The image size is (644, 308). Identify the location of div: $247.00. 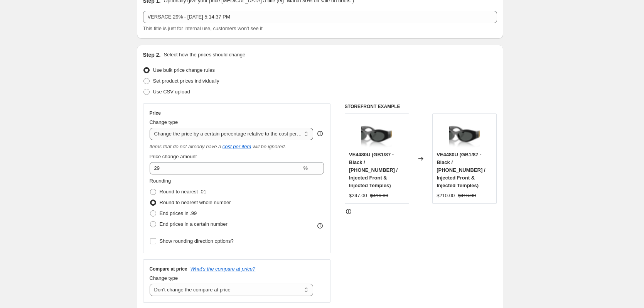
(358, 196).